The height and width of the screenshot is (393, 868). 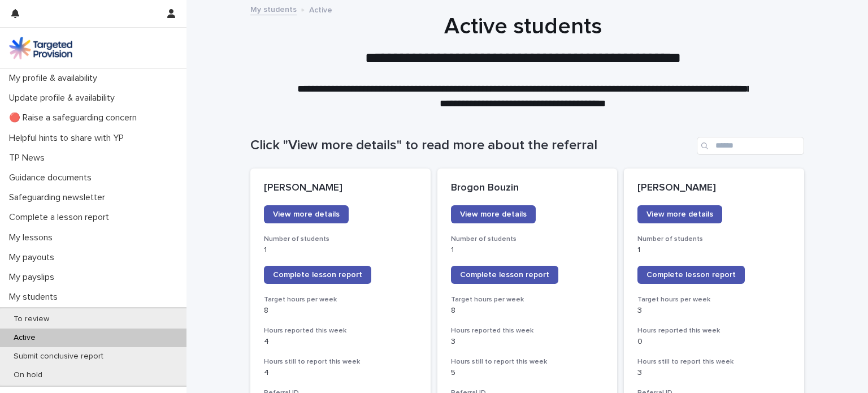 What do you see at coordinates (523, 26) in the screenshot?
I see `h1: Active students` at bounding box center [523, 26].